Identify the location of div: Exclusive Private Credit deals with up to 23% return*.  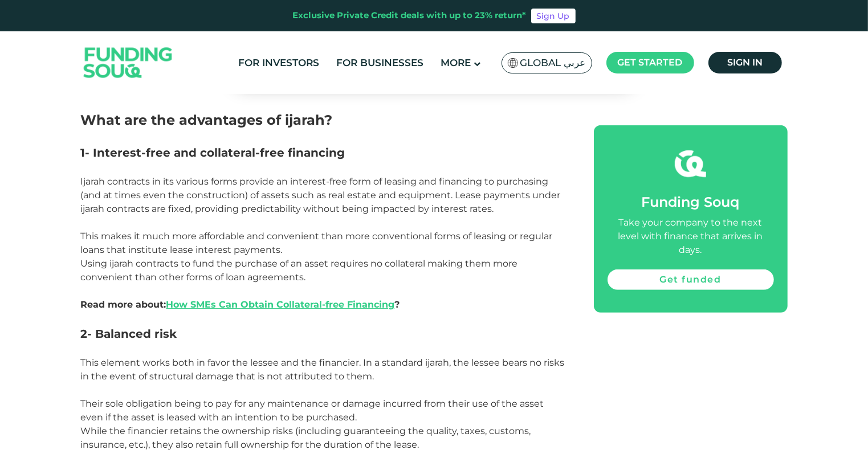
(410, 15).